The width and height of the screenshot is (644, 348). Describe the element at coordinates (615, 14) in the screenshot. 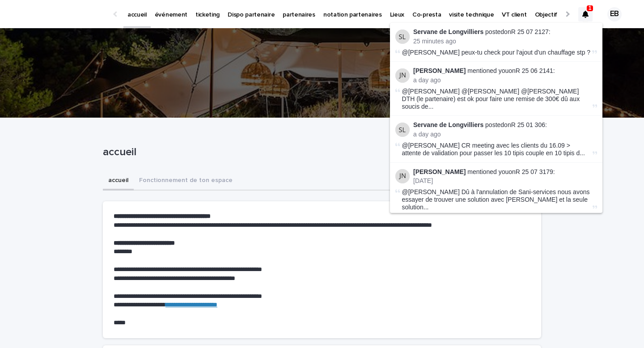

I see `div: EB` at that location.